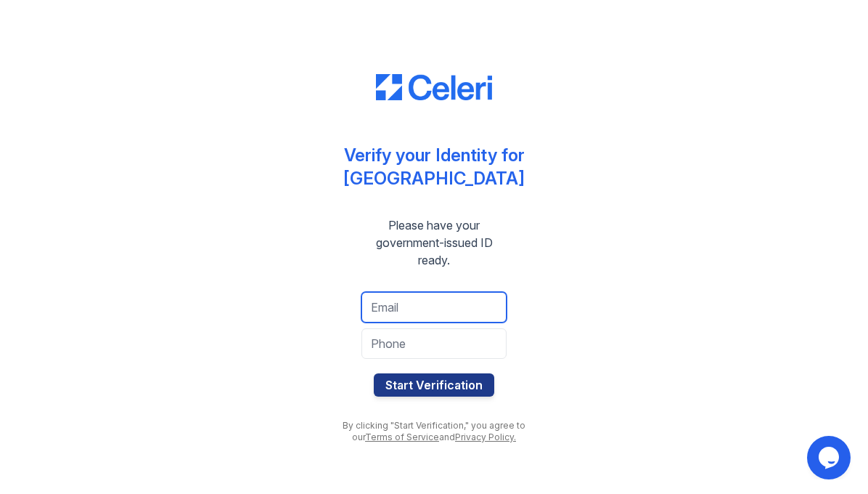  Describe the element at coordinates (434, 385) in the screenshot. I see `button: Start Verification` at that location.